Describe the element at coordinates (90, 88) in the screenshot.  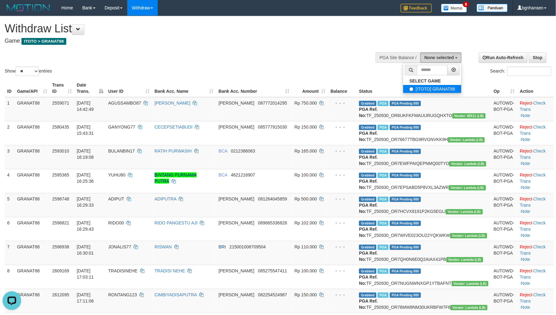
I see `th: Date Trans.: activate to sort column descending` at that location.